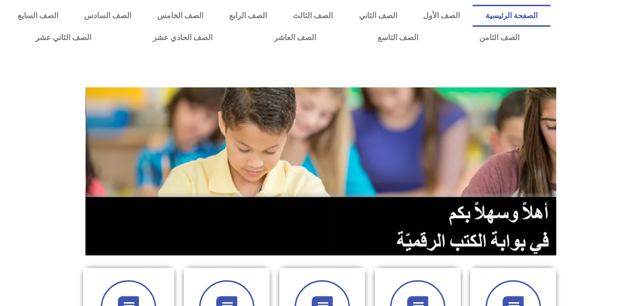 The image size is (644, 306). I want to click on a: الصف الرابع, so click(248, 16).